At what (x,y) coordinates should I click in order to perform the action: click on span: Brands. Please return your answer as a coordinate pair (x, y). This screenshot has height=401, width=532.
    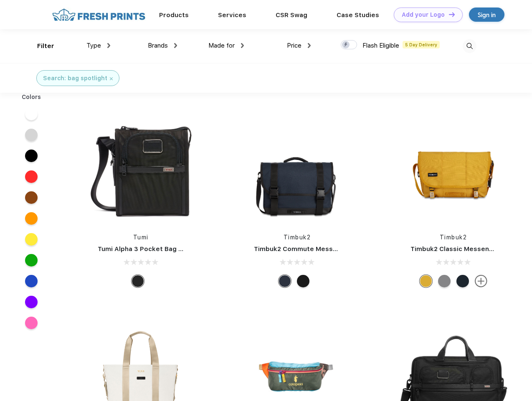
    Looking at the image, I should click on (158, 46).